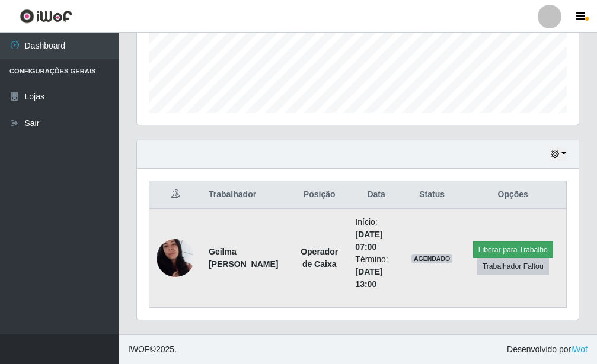 This screenshot has height=364, width=597. What do you see at coordinates (246, 194) in the screenshot?
I see `th: Trabalhador` at bounding box center [246, 194].